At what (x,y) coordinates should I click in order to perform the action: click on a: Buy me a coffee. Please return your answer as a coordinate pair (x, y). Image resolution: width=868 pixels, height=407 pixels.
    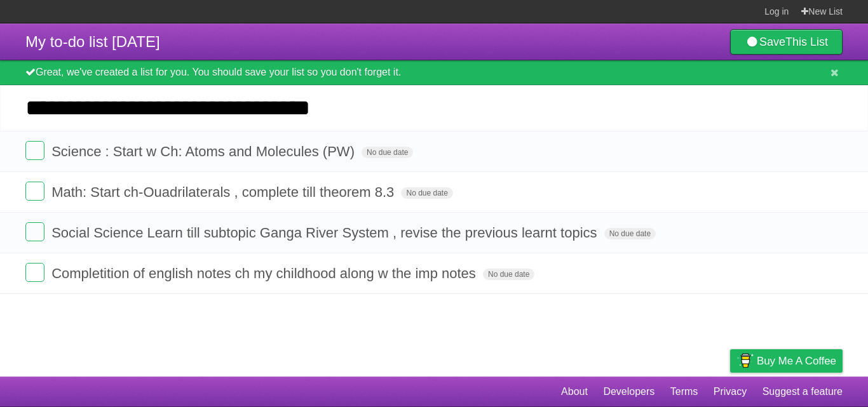
    Looking at the image, I should click on (786, 360).